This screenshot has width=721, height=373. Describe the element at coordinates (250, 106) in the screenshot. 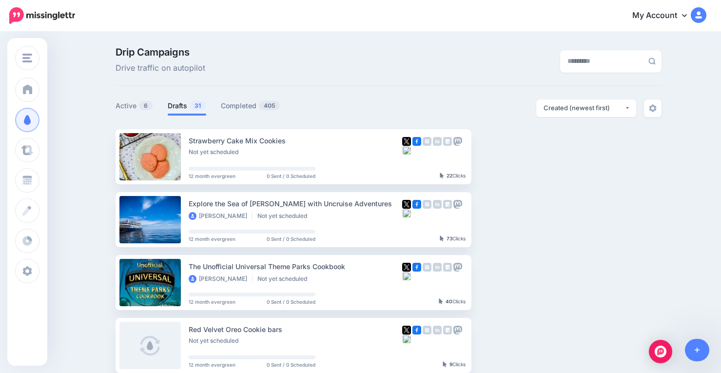

I see `a: Completed405` at that location.